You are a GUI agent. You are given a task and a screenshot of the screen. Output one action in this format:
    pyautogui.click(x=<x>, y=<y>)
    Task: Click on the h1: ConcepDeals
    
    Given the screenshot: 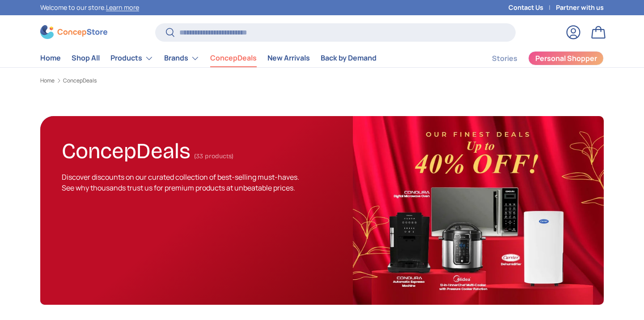 What is the action you would take?
    pyautogui.click(x=126, y=149)
    